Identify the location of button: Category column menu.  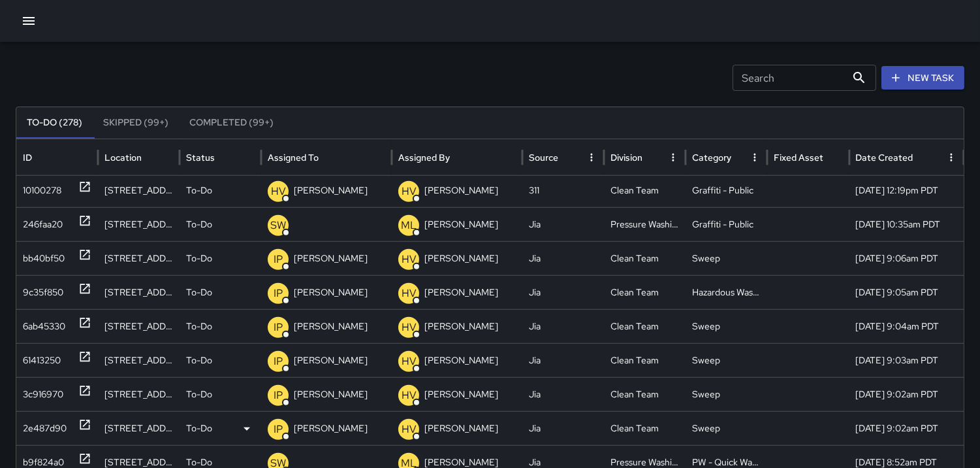
(754, 157).